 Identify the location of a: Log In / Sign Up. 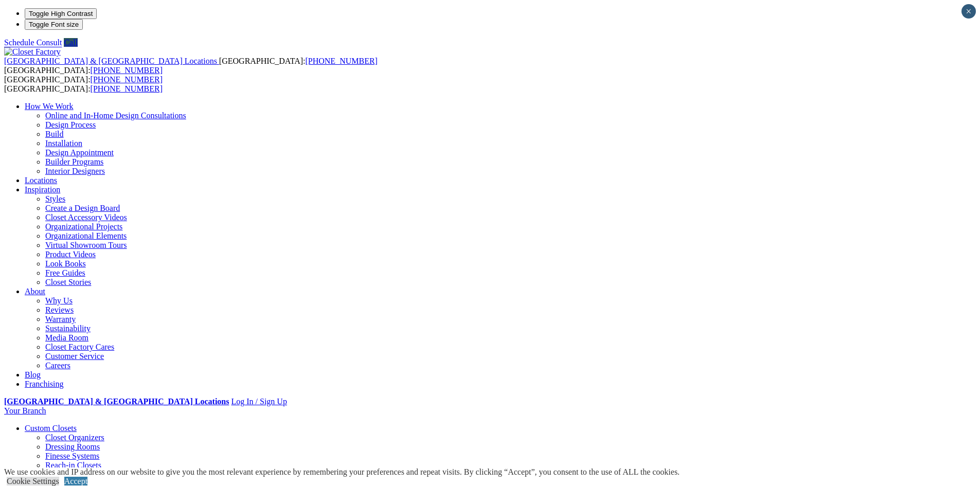
(259, 402).